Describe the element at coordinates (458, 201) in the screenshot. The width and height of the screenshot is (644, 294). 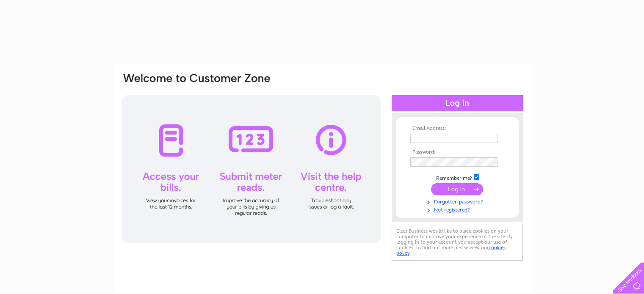
I see `a: Forgotten password?` at that location.